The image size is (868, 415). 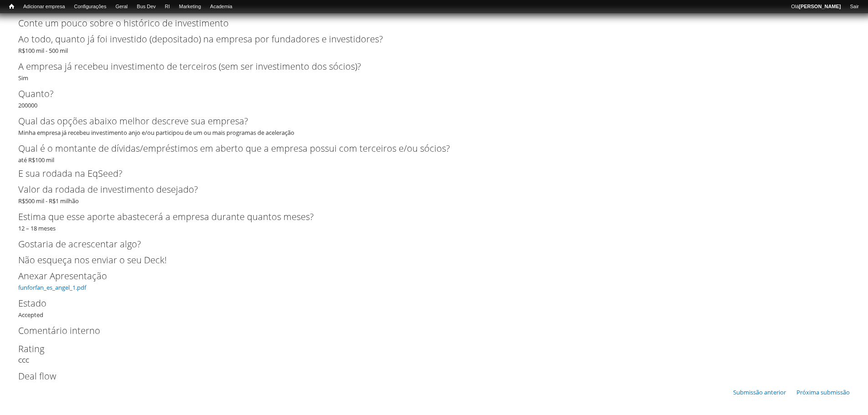 What do you see at coordinates (146, 7) in the screenshot?
I see `a: Bus Dev` at bounding box center [146, 7].